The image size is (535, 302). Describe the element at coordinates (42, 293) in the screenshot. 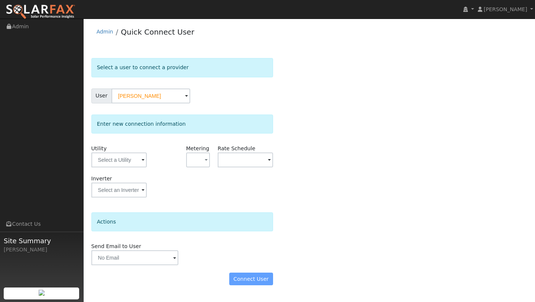

I see `img: retrieve` at that location.